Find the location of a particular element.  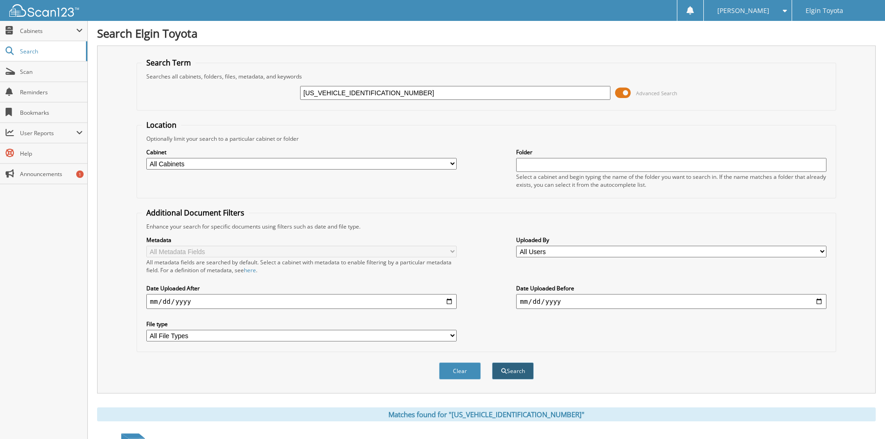

h1: Search Elgin Toyota is located at coordinates (487, 33).